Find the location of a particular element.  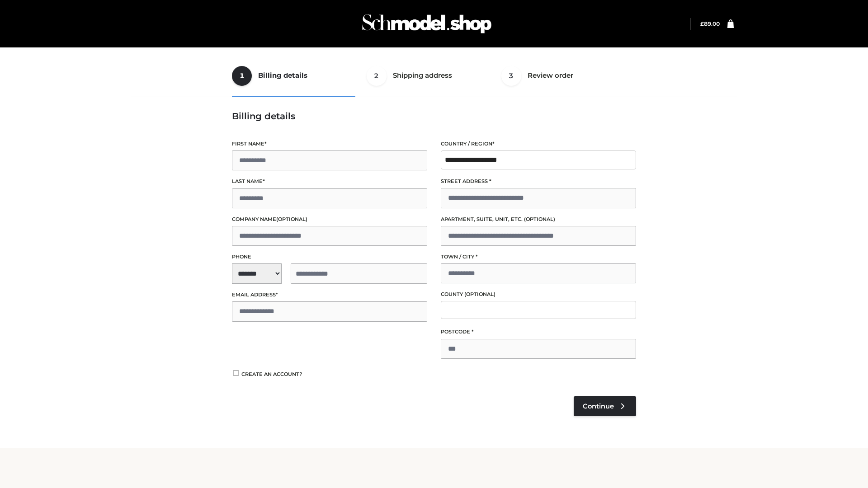

bdi: 89.00 is located at coordinates (710, 24).